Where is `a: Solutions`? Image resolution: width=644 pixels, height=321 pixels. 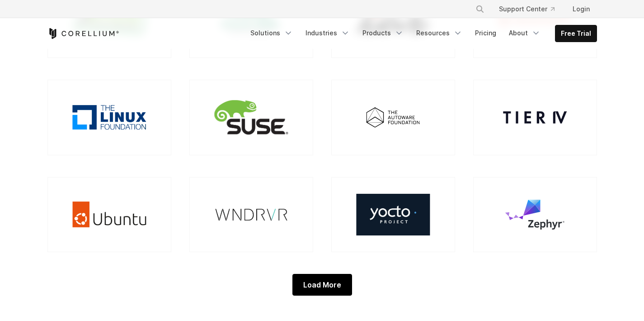
a: Solutions is located at coordinates (272, 33).